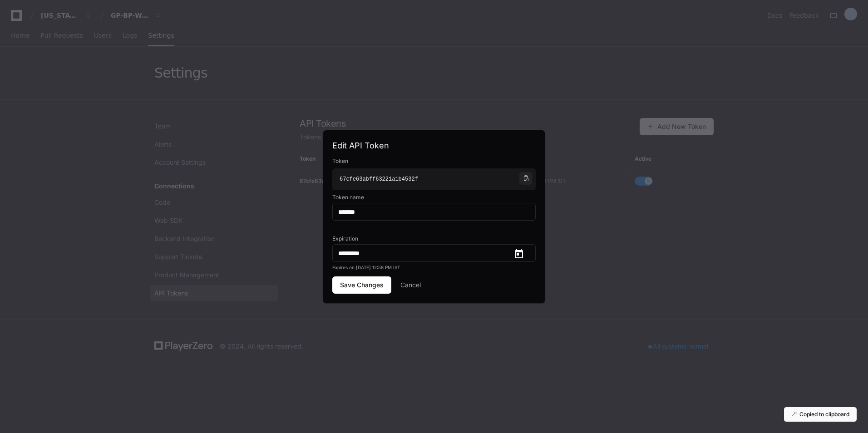  What do you see at coordinates (362, 285) in the screenshot?
I see `span: Save Changes` at bounding box center [362, 285].